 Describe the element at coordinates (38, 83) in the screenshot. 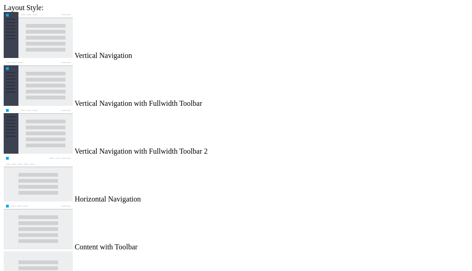

I see `img: vertical-nav-with-full-toolbar.jpg` at that location.